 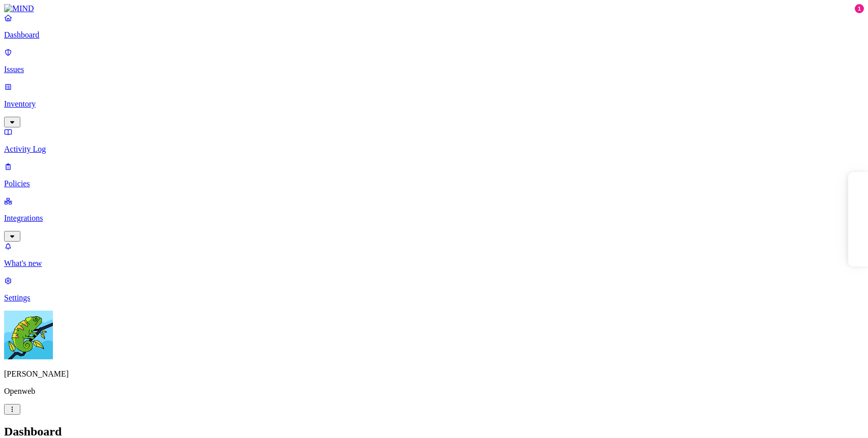 I want to click on a: Activity Log, so click(x=434, y=141).